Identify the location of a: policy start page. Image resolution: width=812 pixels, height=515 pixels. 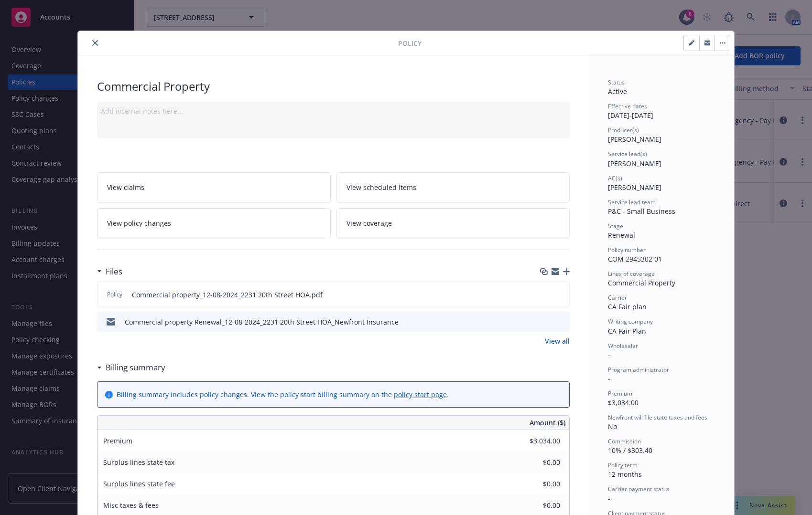
(420, 394).